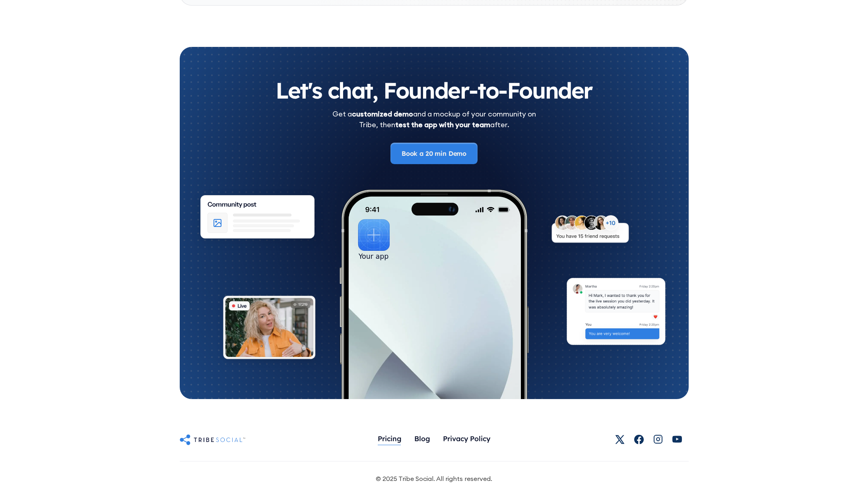 The image size is (868, 502). I want to click on img: An illustration of chat, so click(616, 314).